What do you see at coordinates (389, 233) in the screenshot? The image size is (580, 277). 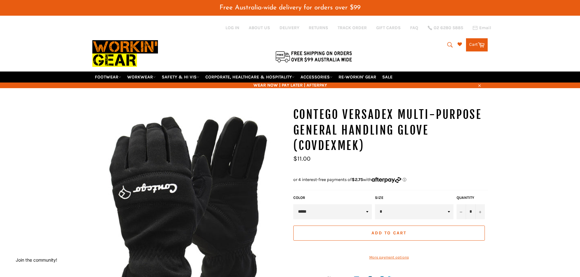 I see `span: Add to Cart` at bounding box center [389, 233].